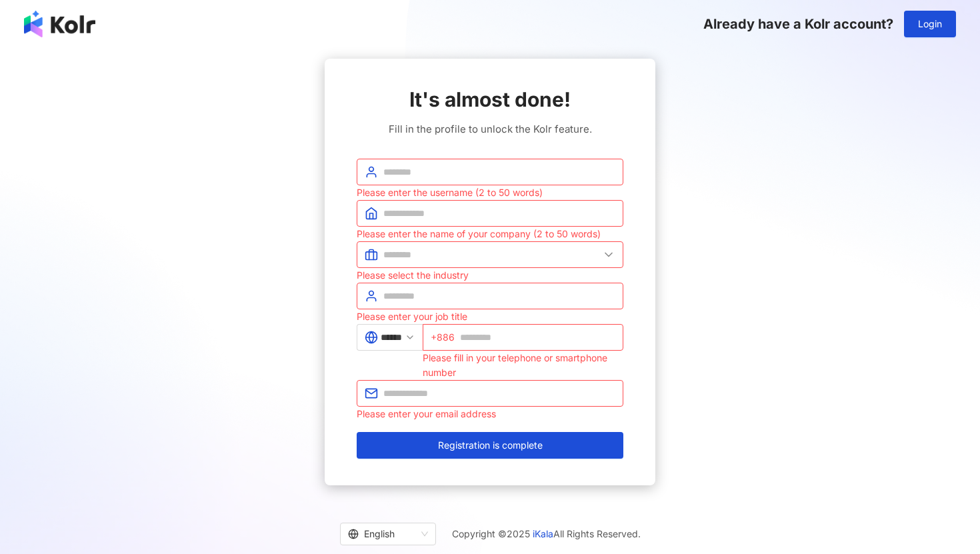 This screenshot has height=554, width=980. What do you see at coordinates (546, 534) in the screenshot?
I see `span: Copyright © 2025 All Rights Reserved.` at bounding box center [546, 534].